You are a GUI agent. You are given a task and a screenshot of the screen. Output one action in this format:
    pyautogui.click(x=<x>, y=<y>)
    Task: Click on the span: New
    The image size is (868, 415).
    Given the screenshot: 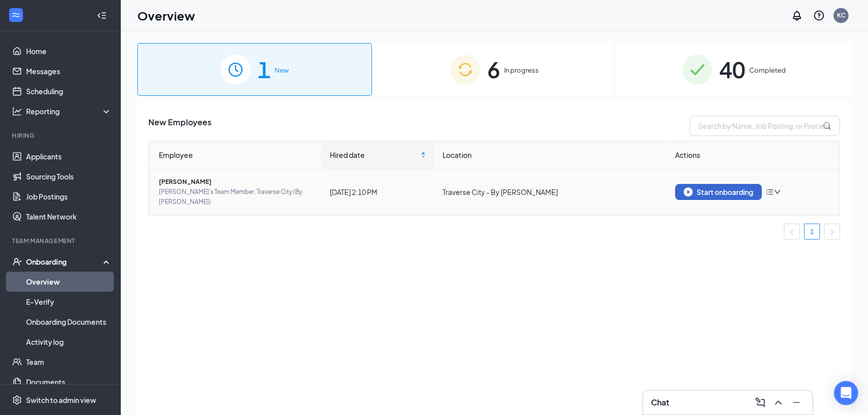 What is the action you would take?
    pyautogui.click(x=282, y=70)
    